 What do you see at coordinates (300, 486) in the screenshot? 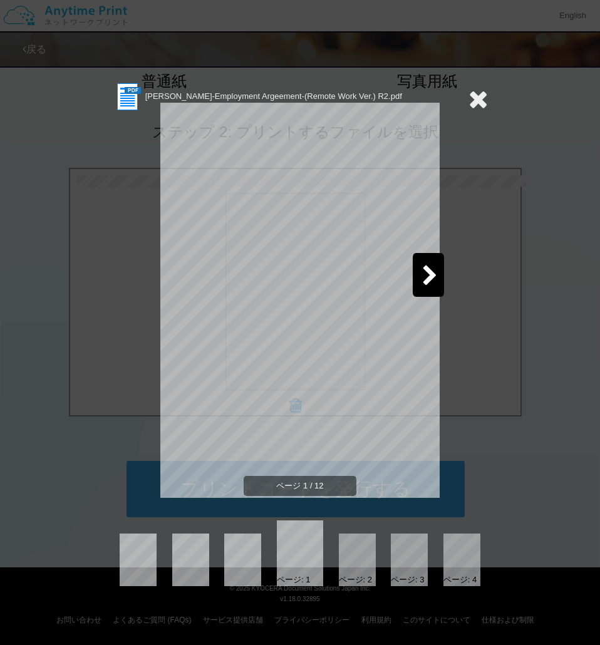
I see `span: ページ 1 / 12` at bounding box center [300, 486].